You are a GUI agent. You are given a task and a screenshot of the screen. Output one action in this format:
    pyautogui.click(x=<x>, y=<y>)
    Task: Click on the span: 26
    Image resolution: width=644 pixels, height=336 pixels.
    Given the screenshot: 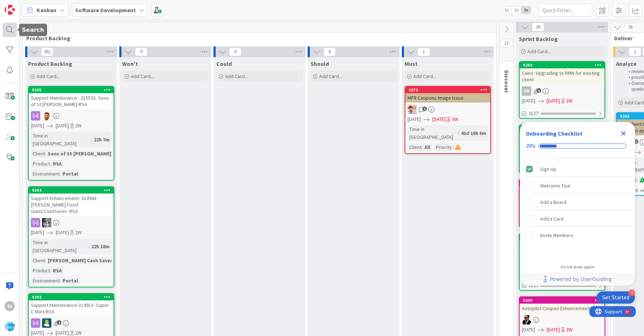 What is the action you would take?
    pyautogui.click(x=538, y=27)
    